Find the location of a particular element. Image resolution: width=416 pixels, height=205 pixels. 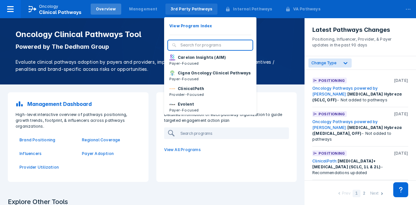

p: Evaluate clinical pathways adoption by payers and providers, implementation sophistication, finan... is located at coordinates (152, 66).